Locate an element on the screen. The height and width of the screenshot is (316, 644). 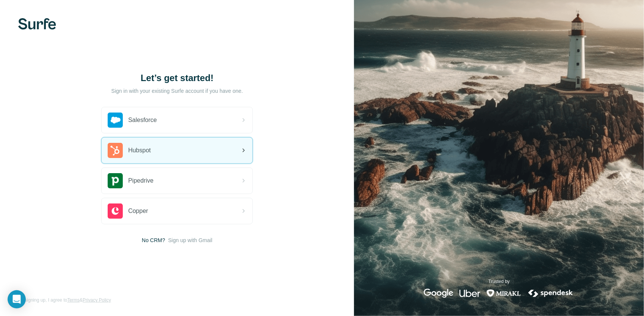
span: Hubspot is located at coordinates (140, 150).